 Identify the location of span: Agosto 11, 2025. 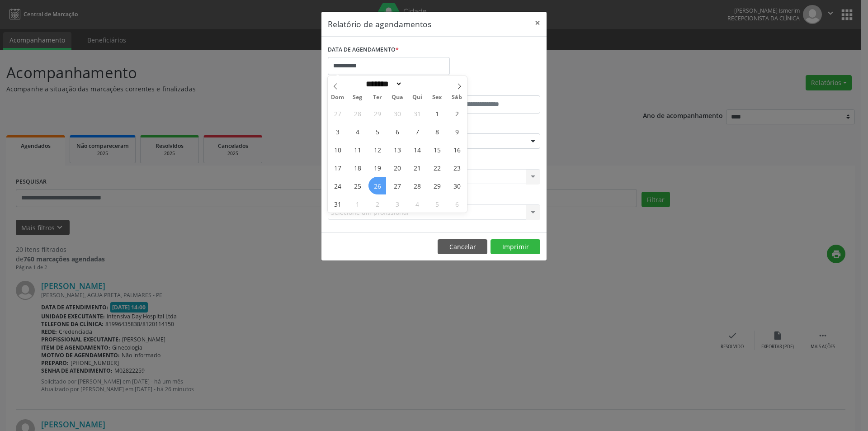
(357, 149).